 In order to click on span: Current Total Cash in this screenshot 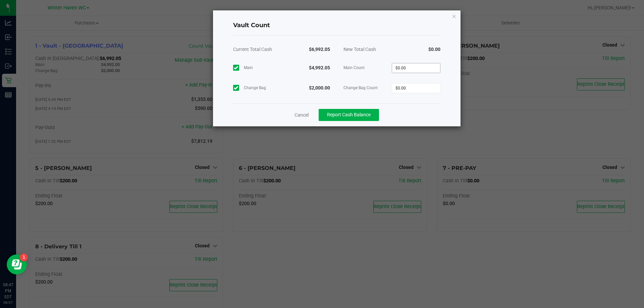, I will do `click(252, 50)`.